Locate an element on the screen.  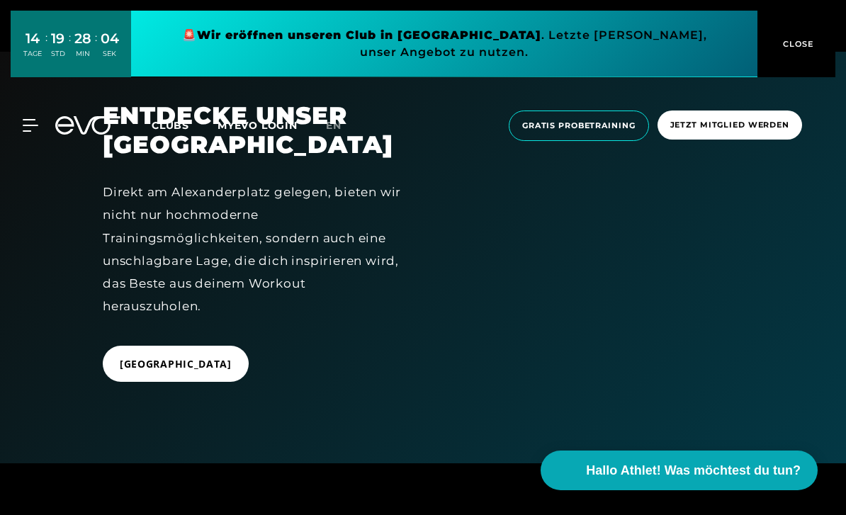
button: Hallo Athlet! Was möchtest du tun? is located at coordinates (679, 470).